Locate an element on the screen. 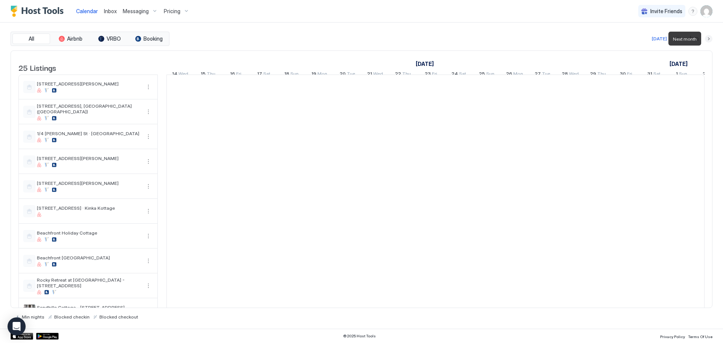  span: 27 is located at coordinates (538, 75).